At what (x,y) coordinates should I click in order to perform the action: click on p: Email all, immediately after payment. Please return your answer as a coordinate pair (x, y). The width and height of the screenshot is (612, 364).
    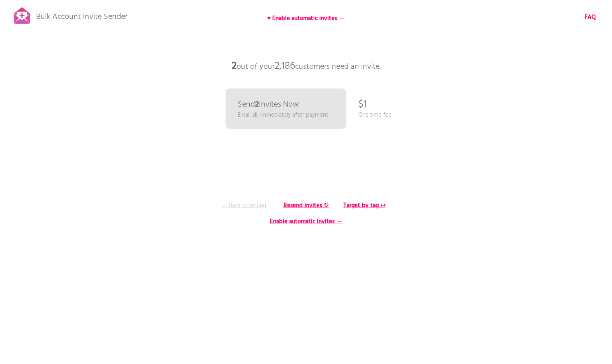
    Looking at the image, I should click on (283, 115).